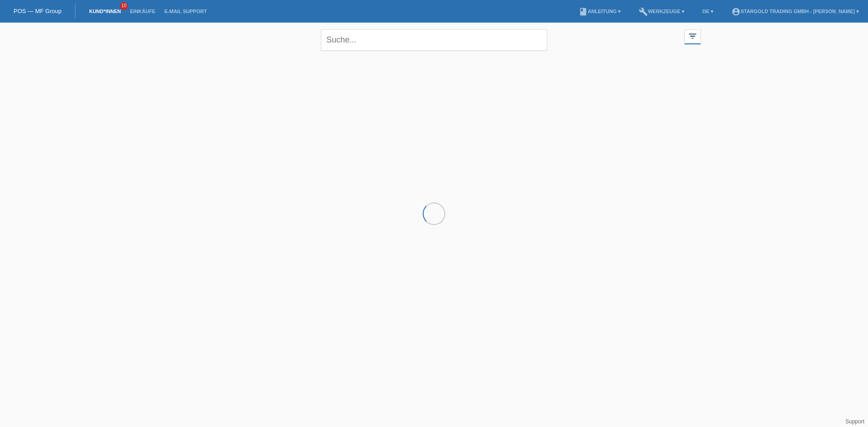 The height and width of the screenshot is (427, 868). Describe the element at coordinates (599, 12) in the screenshot. I see `a: bookAnleitung ▾` at that location.